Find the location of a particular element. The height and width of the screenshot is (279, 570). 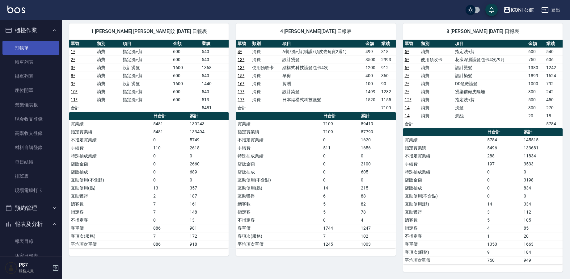

td: 242 is located at coordinates (554, 92).